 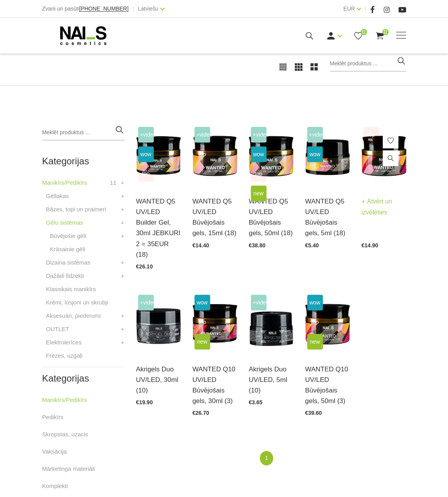 I want to click on a: Krēmi, losjoni un skrubji, so click(x=77, y=303).